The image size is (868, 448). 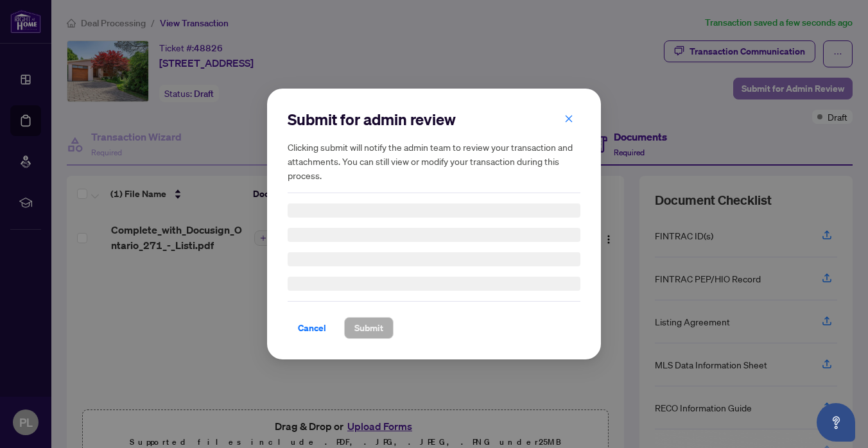 I want to click on h2: Submit for admin review, so click(x=434, y=119).